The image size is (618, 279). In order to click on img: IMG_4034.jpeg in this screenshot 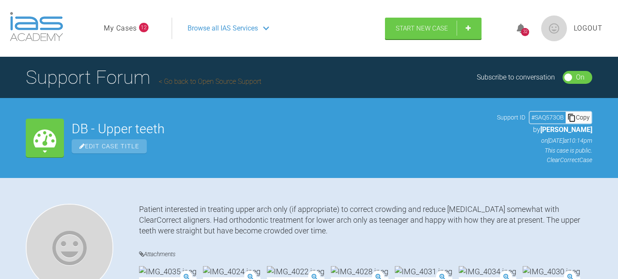, I will do `click(488, 271)`.